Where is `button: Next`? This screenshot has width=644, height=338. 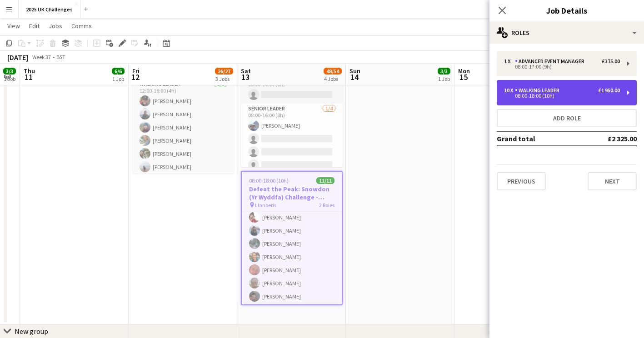 button: Next is located at coordinates (613, 181).